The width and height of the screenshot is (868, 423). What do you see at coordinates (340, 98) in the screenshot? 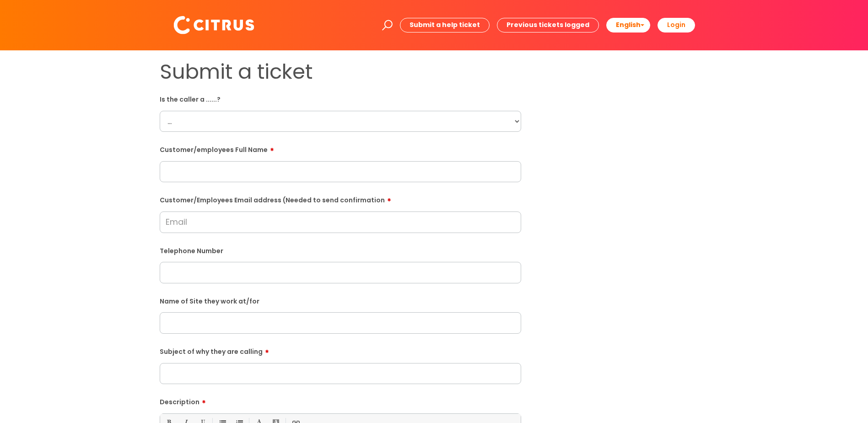
I see `label: Is the caller a ......?` at bounding box center [340, 98].